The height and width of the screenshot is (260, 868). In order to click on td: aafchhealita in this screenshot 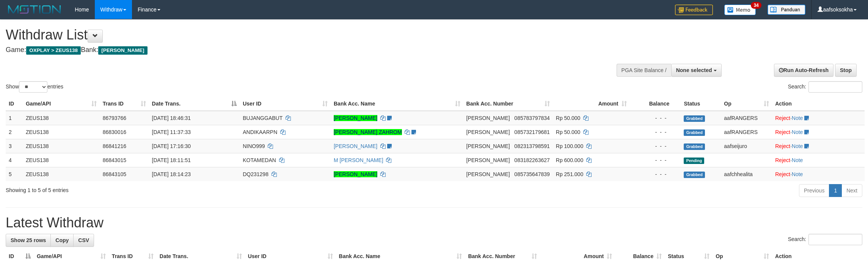, I will do `click(746, 174)`.